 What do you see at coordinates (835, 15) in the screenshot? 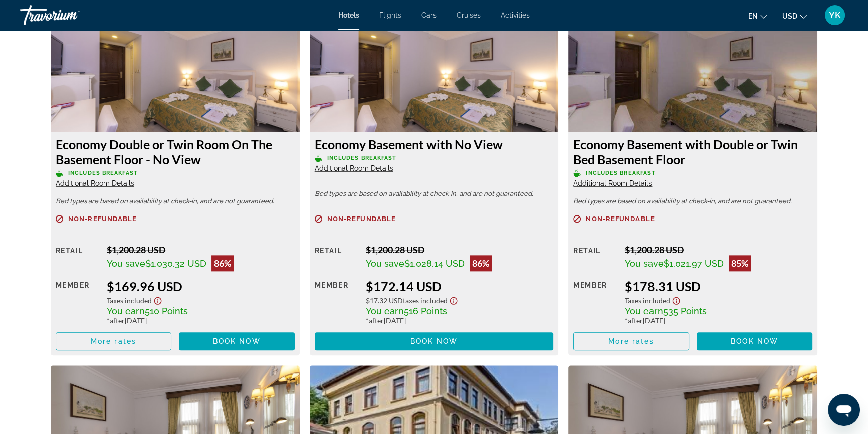
I see `span: YK` at bounding box center [835, 15].